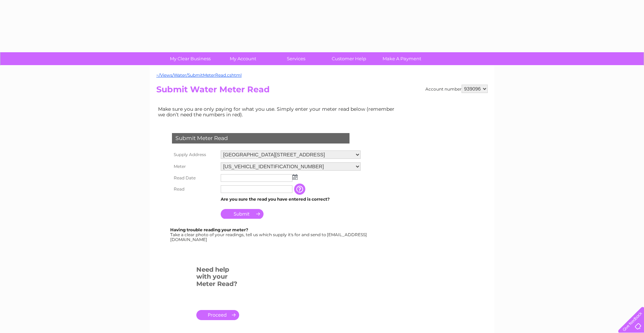 Image resolution: width=644 pixels, height=333 pixels. Describe the element at coordinates (300, 189) in the screenshot. I see `input: Information` at that location.